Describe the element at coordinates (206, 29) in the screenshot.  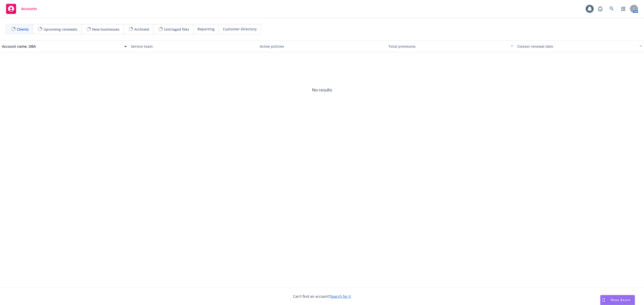
I see `span: Reporting` at that location.